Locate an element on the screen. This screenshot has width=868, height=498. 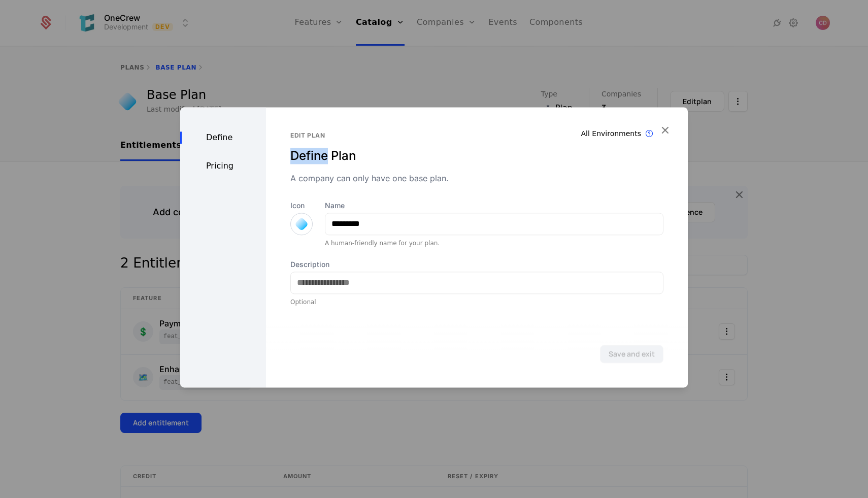
label: Name is located at coordinates (494, 206).